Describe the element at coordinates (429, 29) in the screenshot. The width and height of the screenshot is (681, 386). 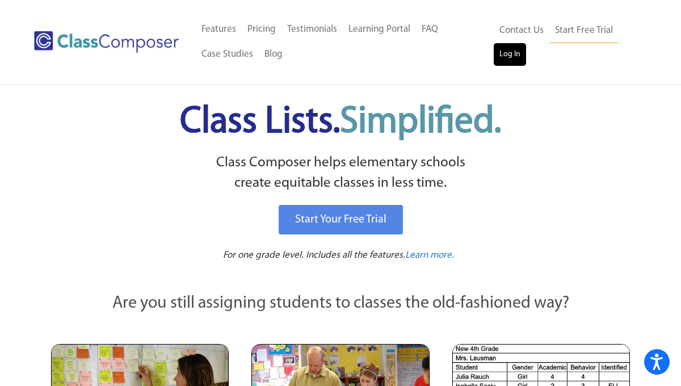
I see `a: FAQ` at that location.